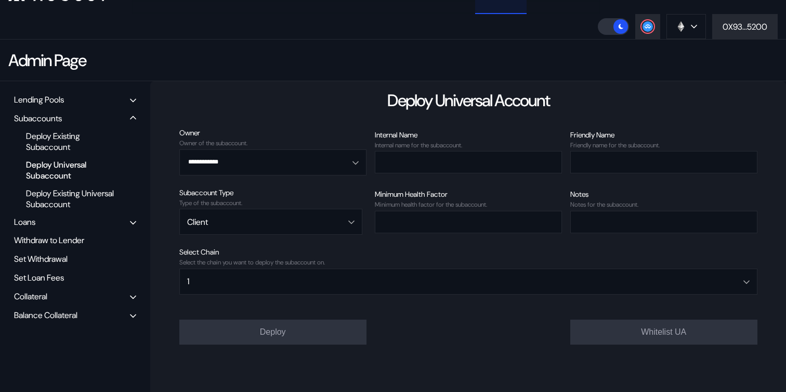  I want to click on div: Owner, so click(273, 133).